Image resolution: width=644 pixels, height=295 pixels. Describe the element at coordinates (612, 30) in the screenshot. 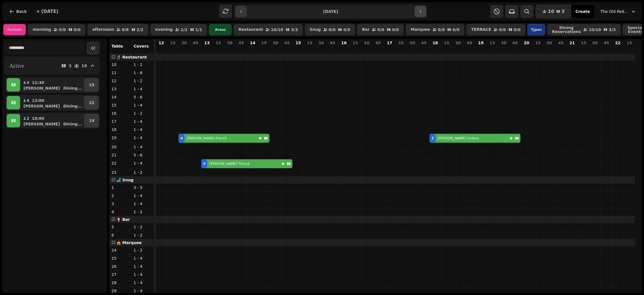

I see `p: 3 / 3` at that location.